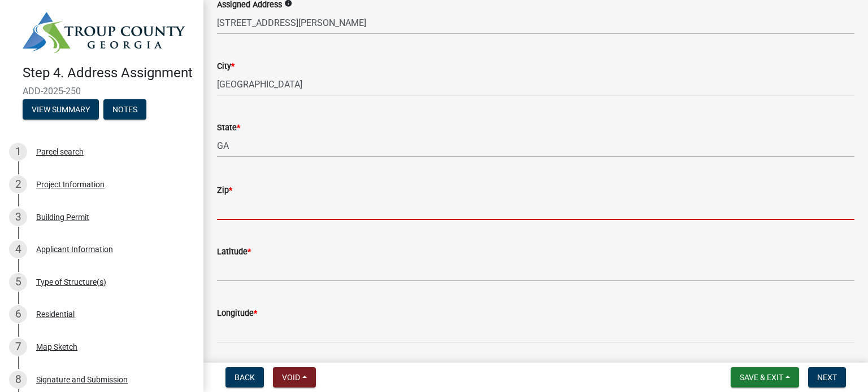 This screenshot has width=868, height=392. Describe the element at coordinates (18, 283) in the screenshot. I see `div: 5` at that location.